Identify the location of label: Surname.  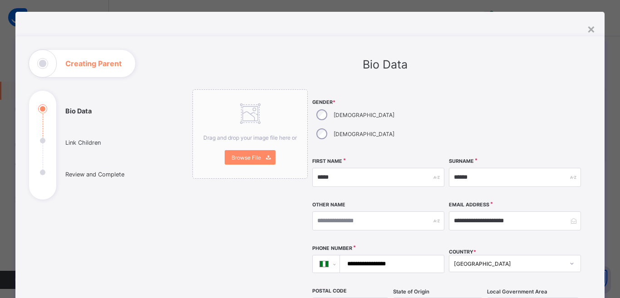
(461, 161).